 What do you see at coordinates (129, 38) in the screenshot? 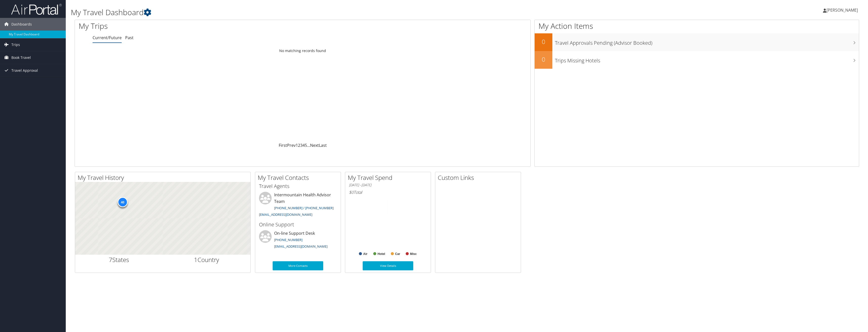
I see `a: Past` at bounding box center [129, 38].